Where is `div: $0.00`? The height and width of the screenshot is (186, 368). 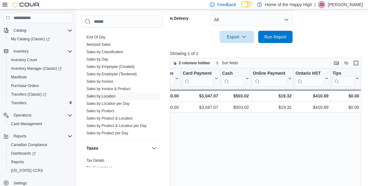
div: $0.00 is located at coordinates (346, 96).